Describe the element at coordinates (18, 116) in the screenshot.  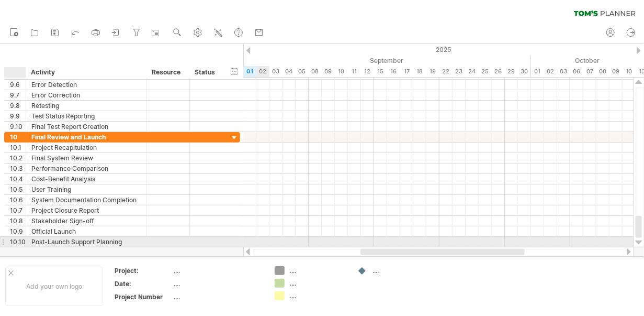
I see `div: 9.9` at that location.